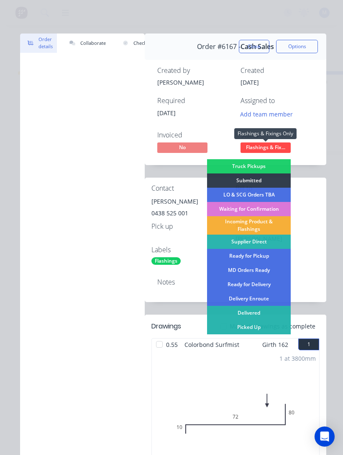 The image size is (343, 455). Describe the element at coordinates (249, 180) in the screenshot. I see `div: Submitted` at that location.